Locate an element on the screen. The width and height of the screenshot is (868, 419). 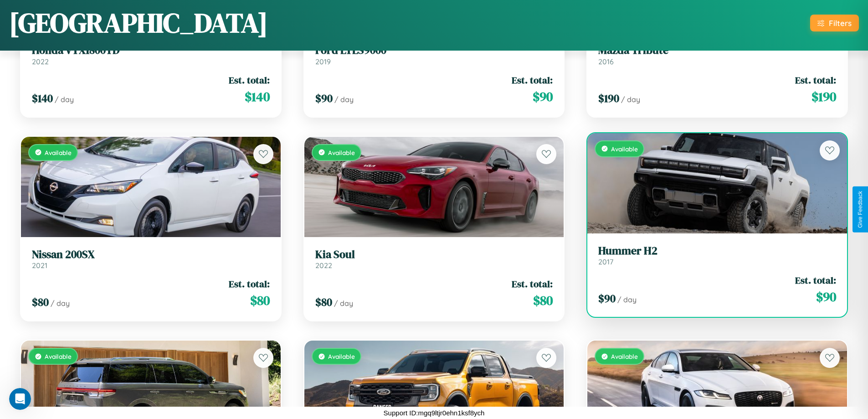
p: Support ID: mgq9ltjr0ehn1ksf8ych is located at coordinates (435, 413).